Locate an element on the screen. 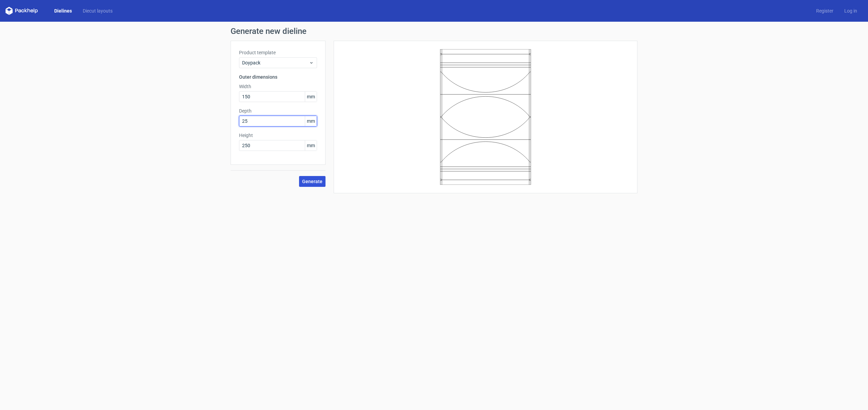  button: Generate is located at coordinates (312, 181).